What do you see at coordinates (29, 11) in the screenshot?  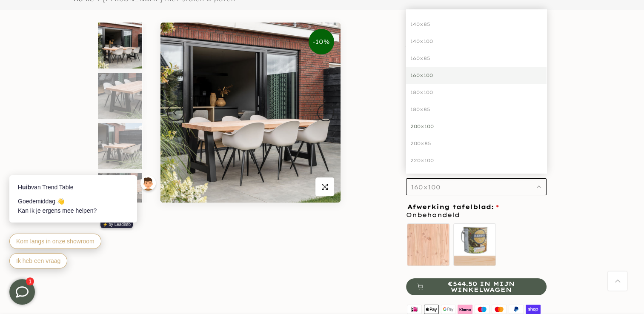 I see `span: 1` at bounding box center [29, 11].